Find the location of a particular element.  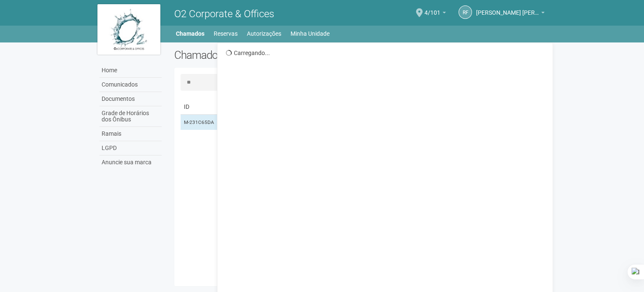

a: LGPD is located at coordinates (130, 149).